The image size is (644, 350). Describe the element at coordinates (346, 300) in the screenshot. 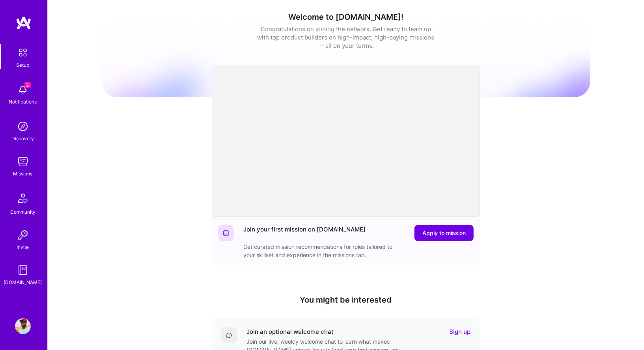

I see `h4: You might be interested` at that location.